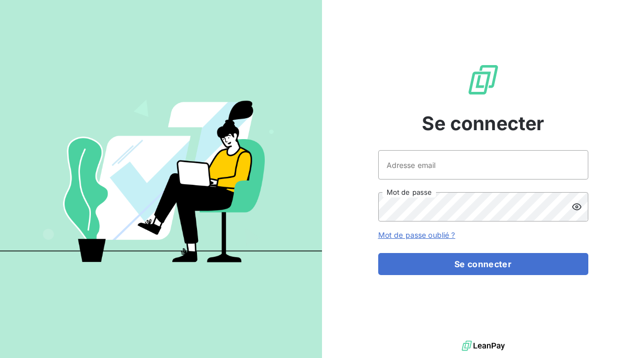  Describe the element at coordinates (483, 165) in the screenshot. I see `input: placeholder` at that location.